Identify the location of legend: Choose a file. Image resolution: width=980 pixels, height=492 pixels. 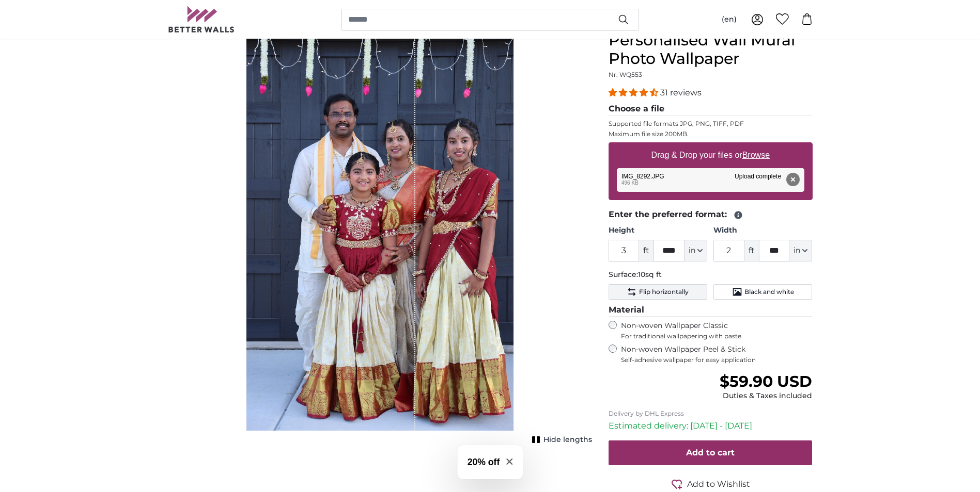
(710, 109).